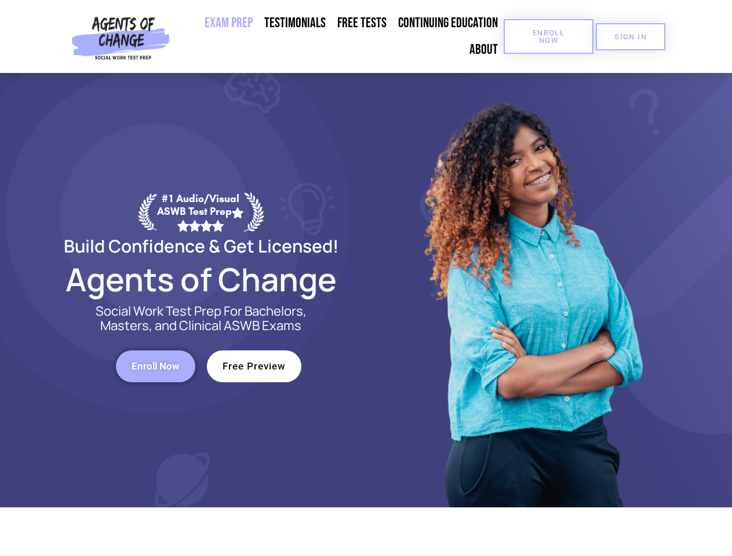 This screenshot has width=732, height=556. Describe the element at coordinates (339, 37) in the screenshot. I see `nav: Menu` at that location.